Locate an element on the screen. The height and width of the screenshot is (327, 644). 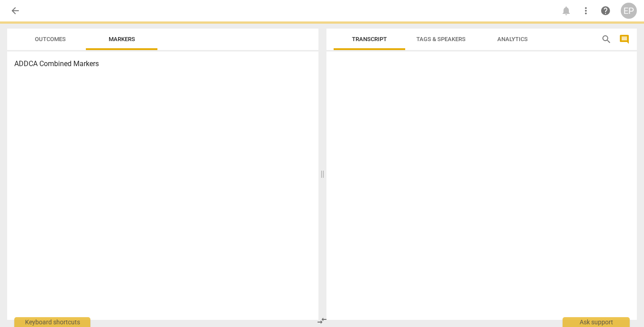
span: arrow_back is located at coordinates (15, 10).